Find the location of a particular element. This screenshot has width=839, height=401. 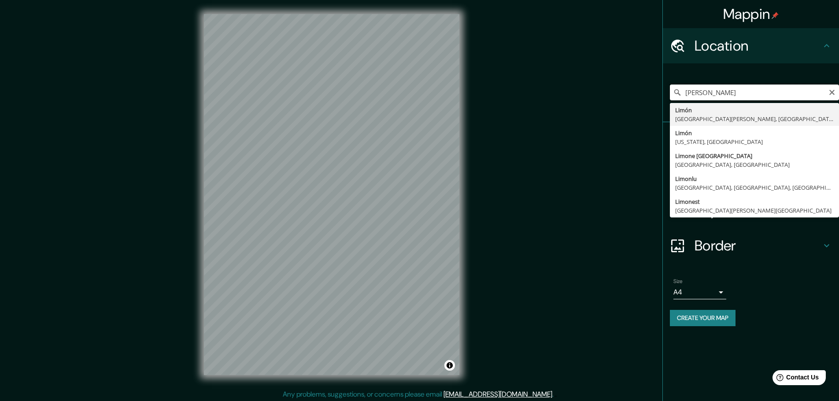

p: Any problems, suggestions, or concerns please email . is located at coordinates (418, 394).